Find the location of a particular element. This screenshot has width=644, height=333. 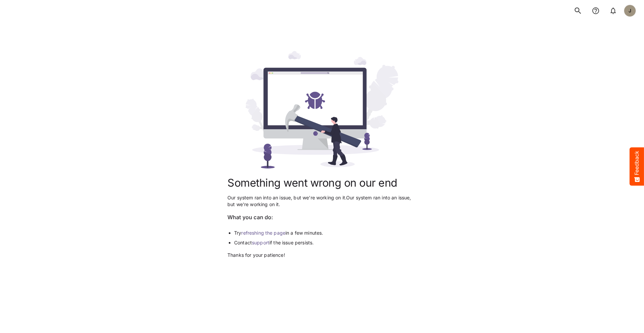

img: error_500.svg is located at coordinates (322, 110).